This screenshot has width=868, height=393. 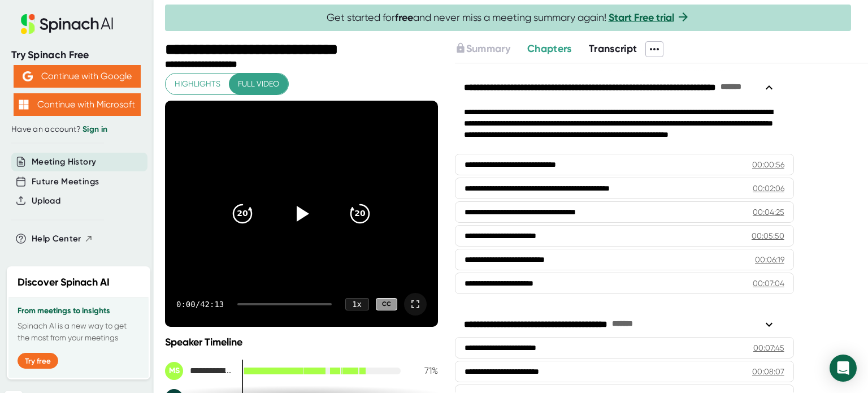 What do you see at coordinates (483, 49) in the screenshot?
I see `button: Summary` at bounding box center [483, 49].